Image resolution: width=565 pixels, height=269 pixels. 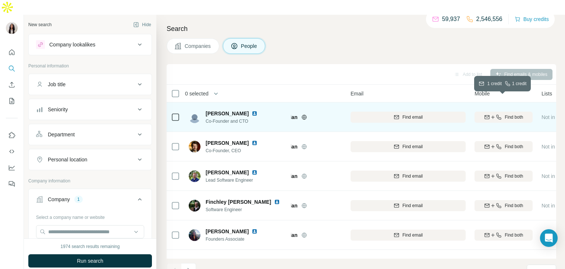 What do you see at coordinates (90, 159) in the screenshot?
I see `button: Personal location` at bounding box center [90, 159].